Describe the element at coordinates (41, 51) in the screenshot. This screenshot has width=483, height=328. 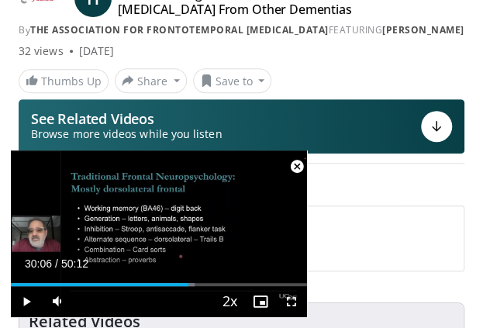
I see `span: 32 views` at that location.